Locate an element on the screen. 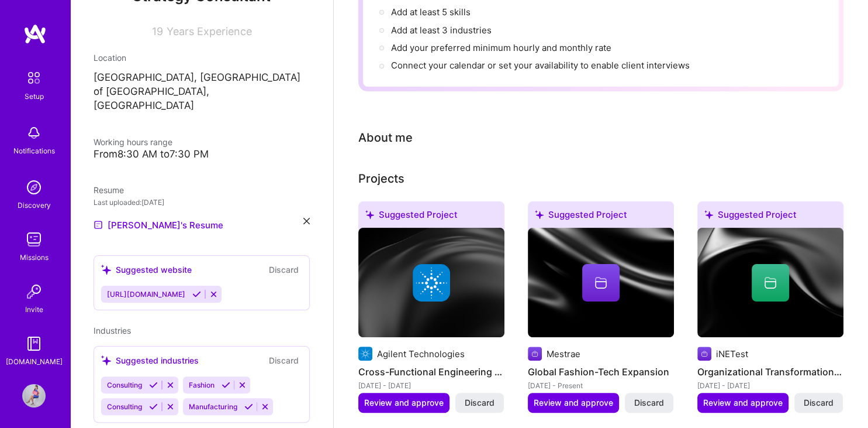 The image size is (868, 428). span: Years Experience is located at coordinates (209, 31).